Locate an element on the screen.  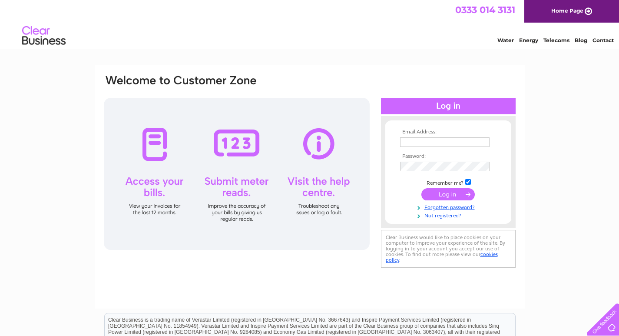
a: Blog is located at coordinates (580, 40).